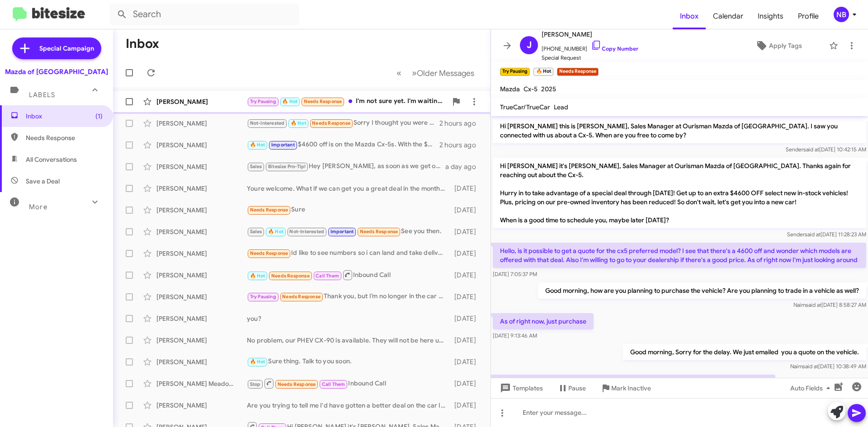  Describe the element at coordinates (770, 16) in the screenshot. I see `span: Insights` at that location.